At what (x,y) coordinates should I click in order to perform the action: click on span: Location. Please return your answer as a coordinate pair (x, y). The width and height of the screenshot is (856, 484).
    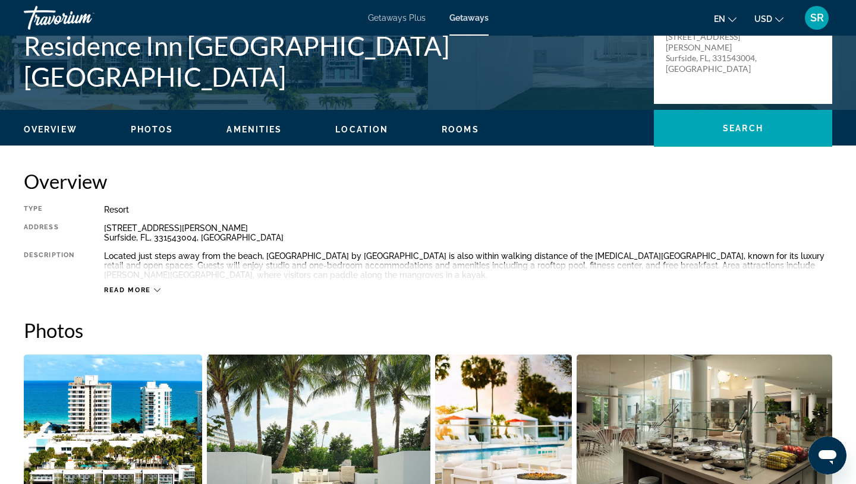
    Looking at the image, I should click on (361, 130).